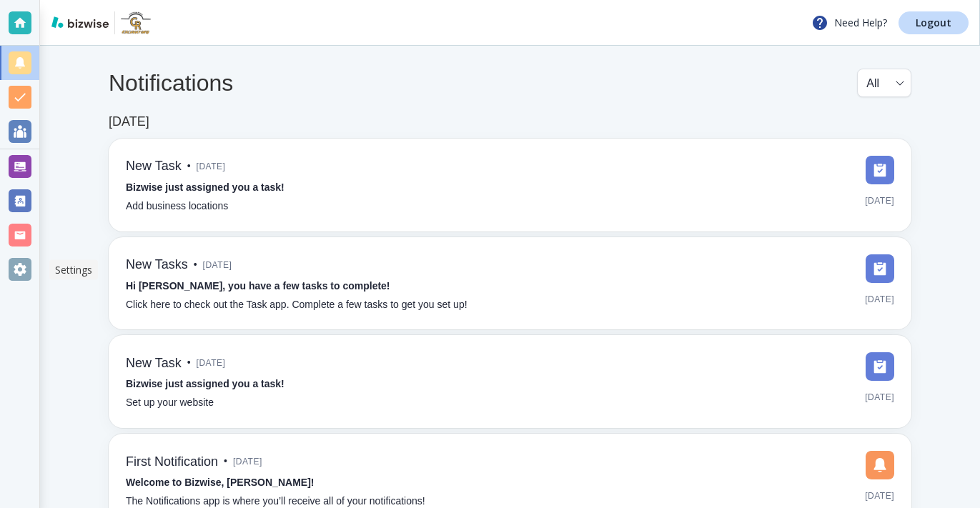 The height and width of the screenshot is (508, 980). I want to click on p: Set up your website, so click(169, 404).